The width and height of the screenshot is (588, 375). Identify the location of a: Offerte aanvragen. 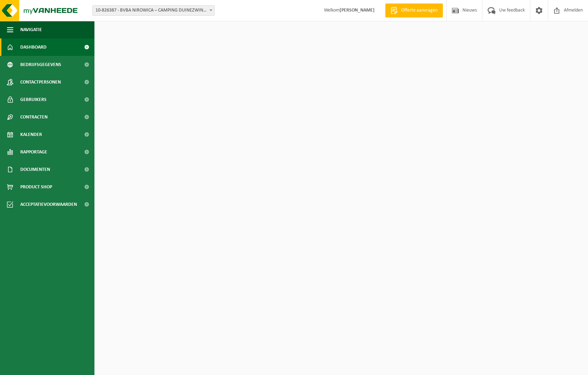
(414, 11).